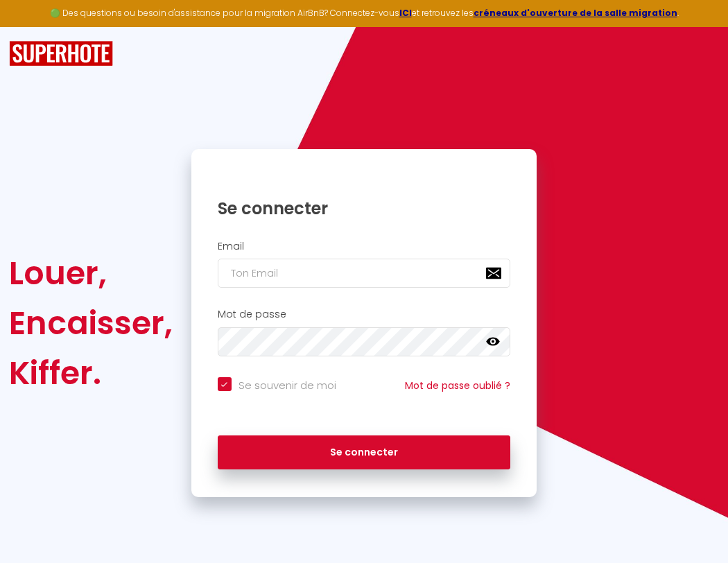 The width and height of the screenshot is (728, 563). Describe the element at coordinates (90, 273) in the screenshot. I see `div: Louer,` at that location.